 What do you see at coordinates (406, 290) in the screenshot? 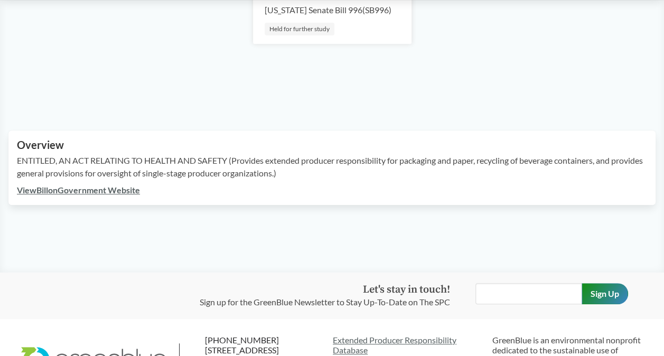
I see `strong: Let's stay in touch!` at bounding box center [406, 290].